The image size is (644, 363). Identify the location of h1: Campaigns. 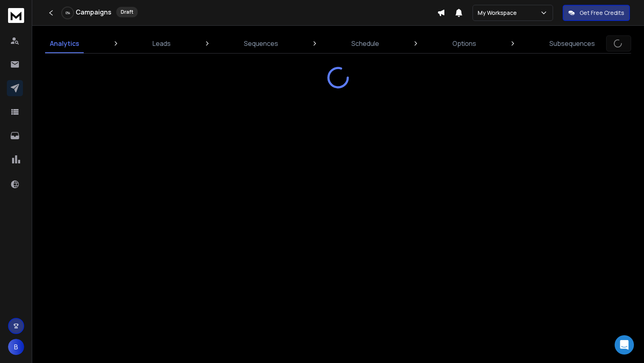
(93, 12).